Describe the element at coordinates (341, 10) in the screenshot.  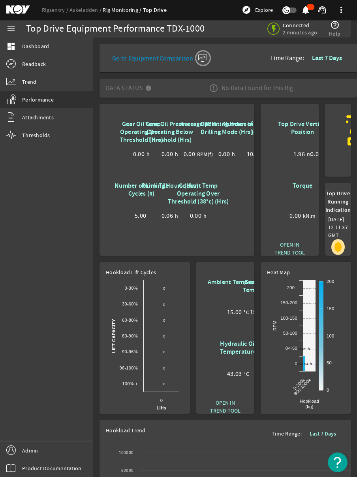
I see `button: more_vert` at that location.